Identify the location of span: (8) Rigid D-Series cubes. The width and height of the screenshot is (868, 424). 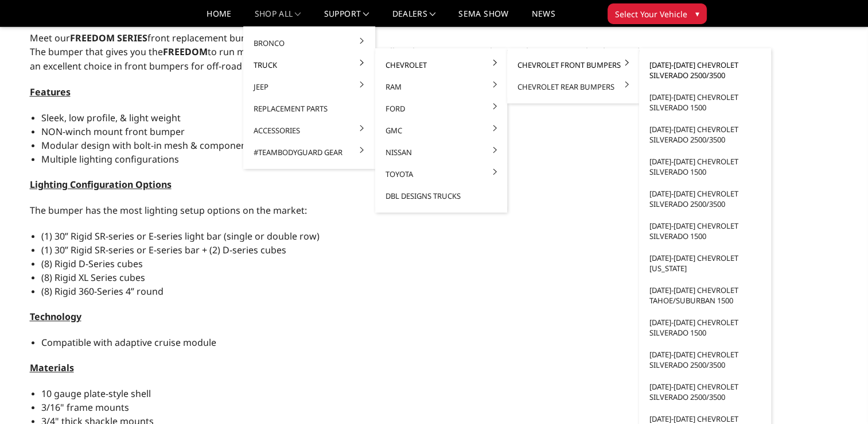
(92, 264).